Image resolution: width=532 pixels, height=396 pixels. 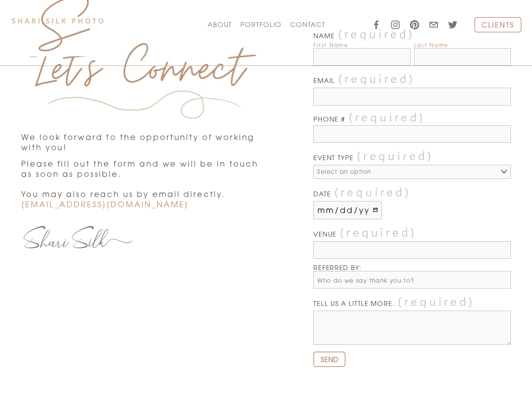 I want to click on span: PORTFOLIO, so click(x=261, y=25).